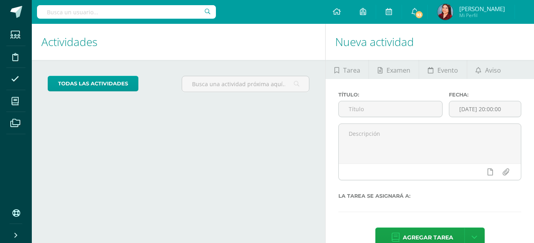 The image size is (534, 243). What do you see at coordinates (429, 42) in the screenshot?
I see `h1: Nueva actividad` at bounding box center [429, 42].